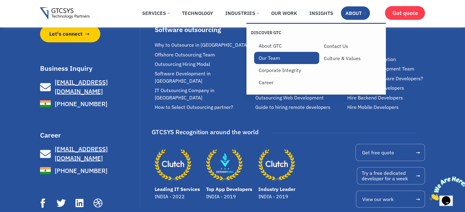 Image resolution: width=465 pixels, height=212 pixels. Describe the element at coordinates (286, 83) in the screenshot. I see `a: Career` at that location.